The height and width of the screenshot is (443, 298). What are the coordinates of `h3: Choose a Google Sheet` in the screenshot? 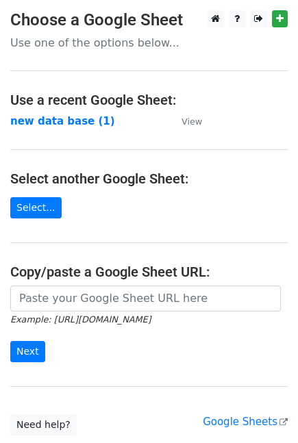 It's located at (149, 20).